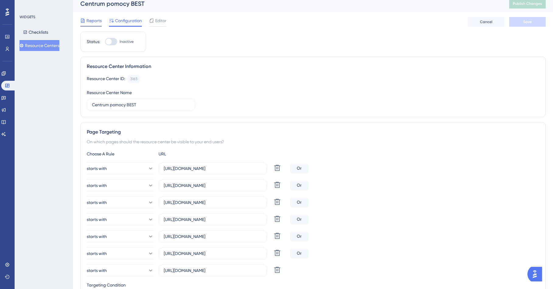 This screenshot has height=289, width=553. I want to click on span: Save, so click(527, 22).